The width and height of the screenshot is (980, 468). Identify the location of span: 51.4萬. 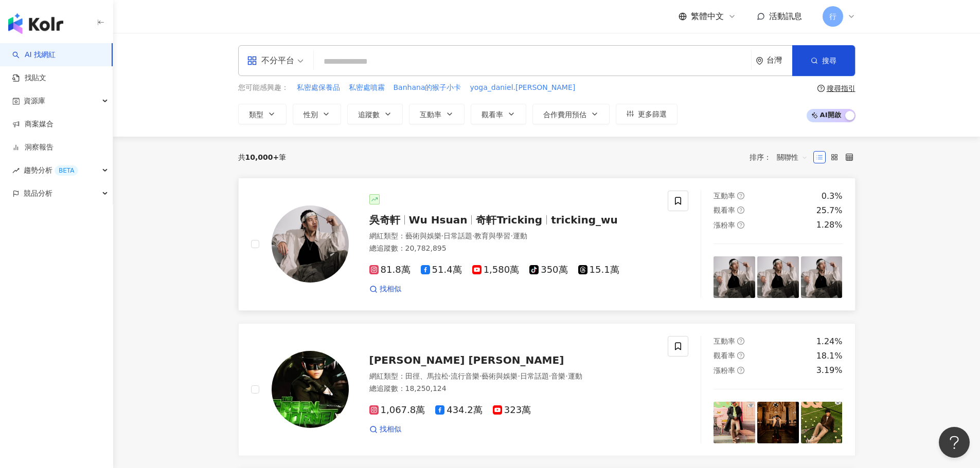
(442, 270).